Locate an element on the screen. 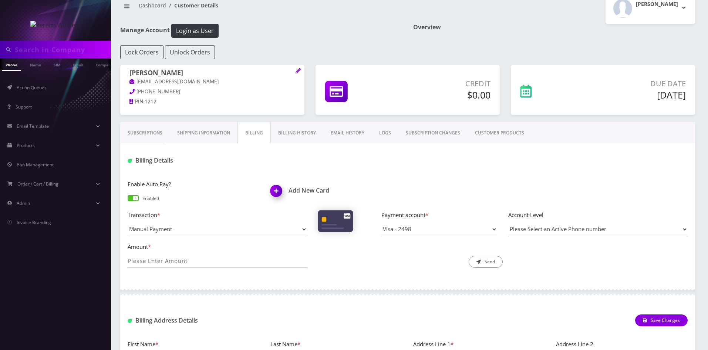 This screenshot has height=350, width=708. h1: Overview is located at coordinates (554, 27).